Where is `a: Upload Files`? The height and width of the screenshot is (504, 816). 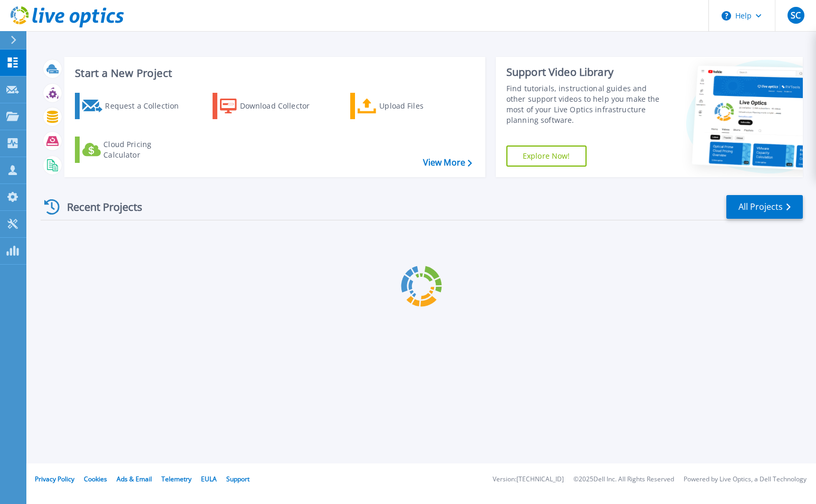
a: Upload Files is located at coordinates (409, 106).